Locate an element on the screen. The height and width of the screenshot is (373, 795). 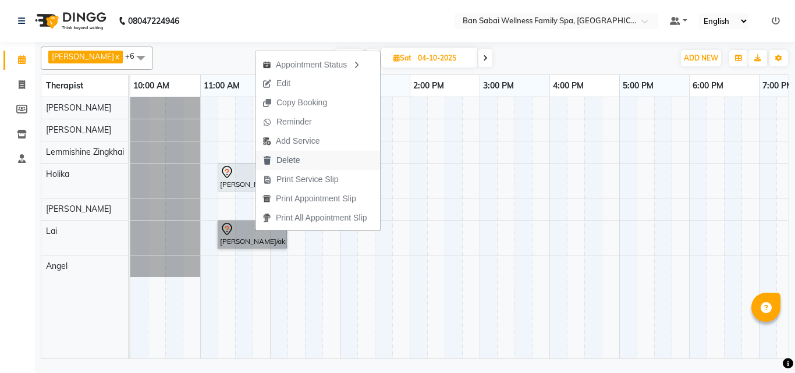
input: 2025-10-04 is located at coordinates (443, 58).